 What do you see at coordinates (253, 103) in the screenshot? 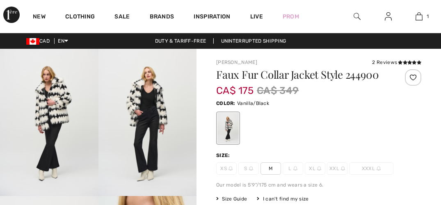
I see `span: Vanilla/Black` at bounding box center [253, 103].